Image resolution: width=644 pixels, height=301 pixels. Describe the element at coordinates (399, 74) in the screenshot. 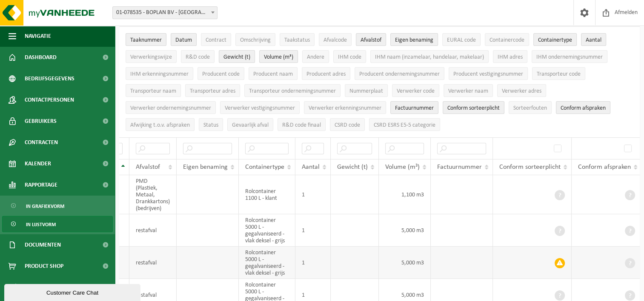

I see `span: Producent ondernemingsnummer` at that location.